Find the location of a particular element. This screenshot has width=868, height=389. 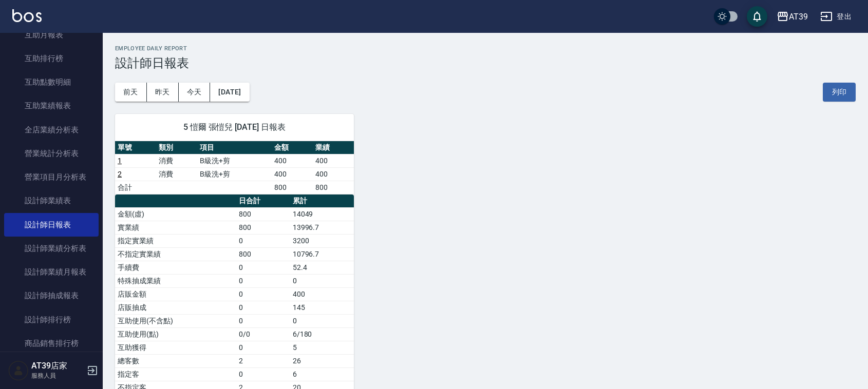

td: 0/0 is located at coordinates (263, 334).